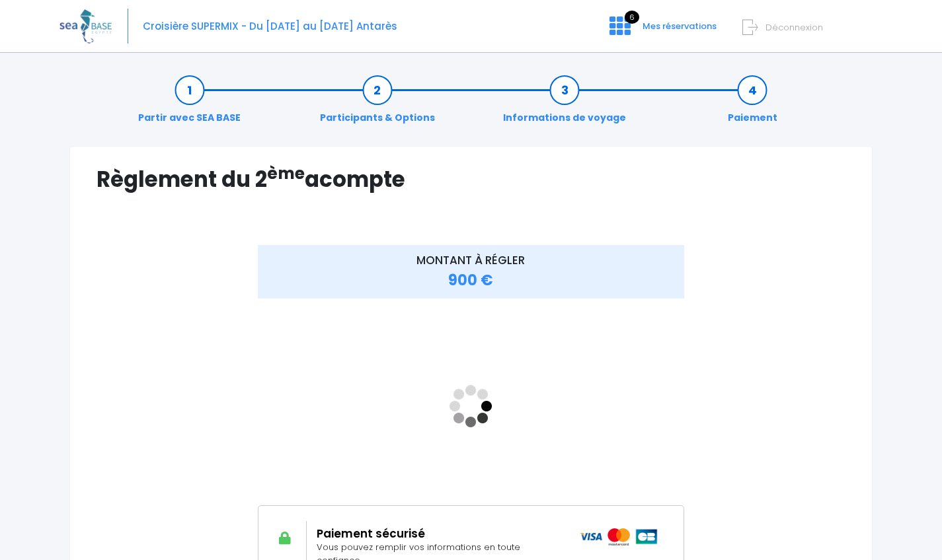 The image size is (942, 560). Describe the element at coordinates (285, 173) in the screenshot. I see `sup: ème` at that location.